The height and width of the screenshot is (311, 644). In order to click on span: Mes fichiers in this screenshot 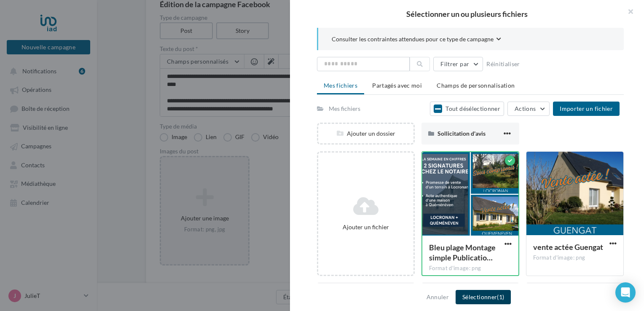, I will do `click(341, 85)`.